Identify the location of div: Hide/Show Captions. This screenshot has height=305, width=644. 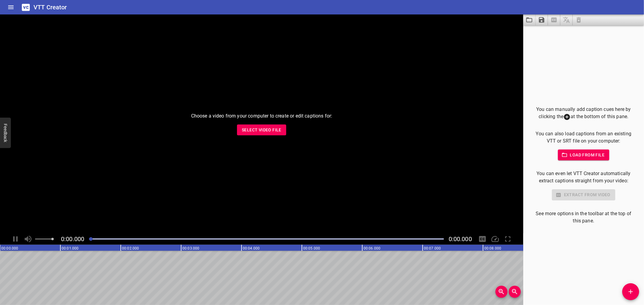
(482, 239).